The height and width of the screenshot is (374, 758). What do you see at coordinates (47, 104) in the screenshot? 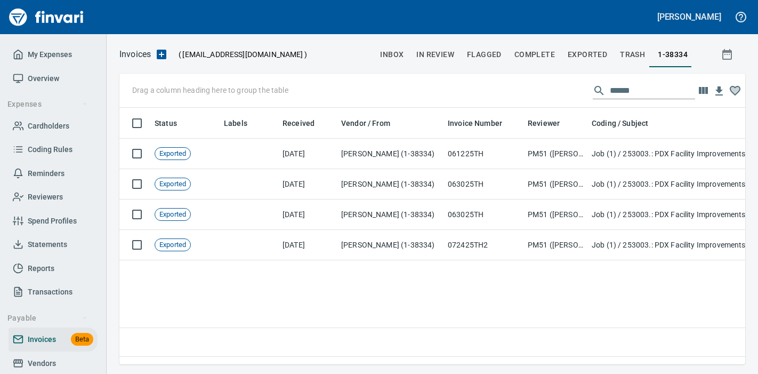
I see `button: Expenses` at bounding box center [47, 104].